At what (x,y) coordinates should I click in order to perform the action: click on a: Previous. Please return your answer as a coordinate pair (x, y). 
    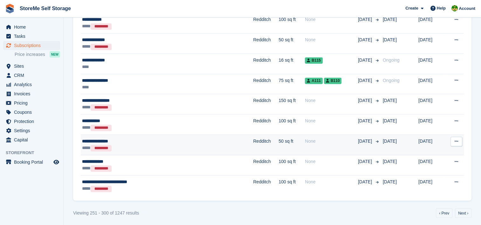
    Looking at the image, I should click on (444, 213).